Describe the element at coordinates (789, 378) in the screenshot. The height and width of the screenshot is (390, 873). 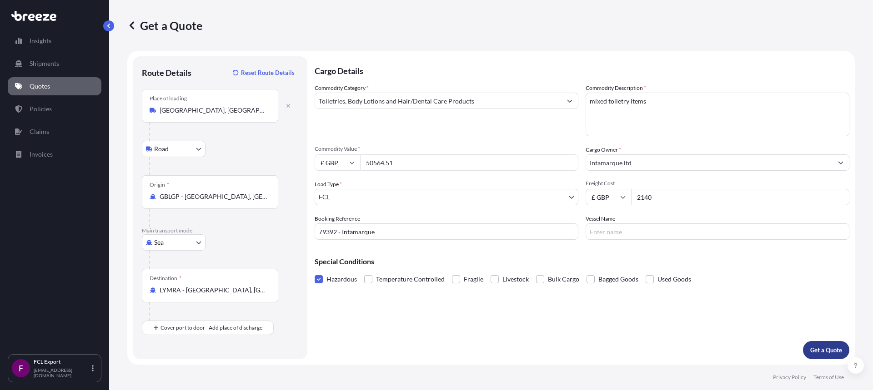
I see `p: Privacy Policy` at that location.